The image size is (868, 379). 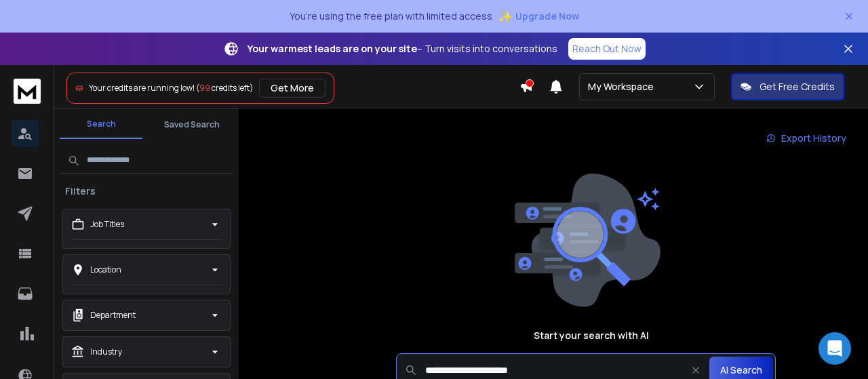 I want to click on p: Job Titles, so click(x=107, y=225).